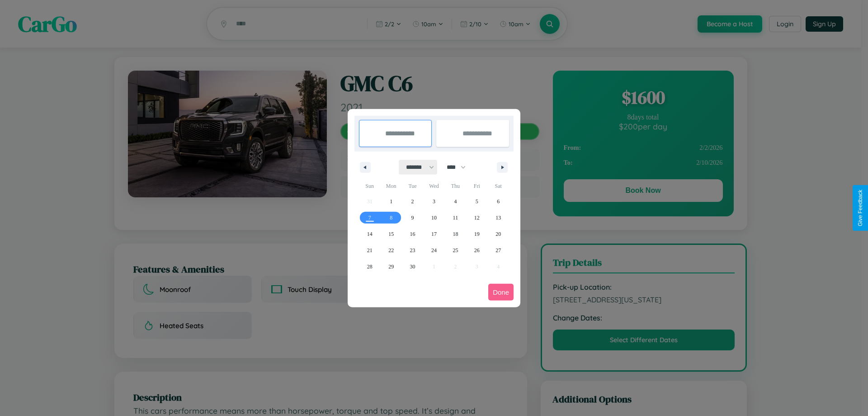 The width and height of the screenshot is (868, 416). What do you see at coordinates (391, 218) in the screenshot?
I see `span: 8` at bounding box center [391, 218].